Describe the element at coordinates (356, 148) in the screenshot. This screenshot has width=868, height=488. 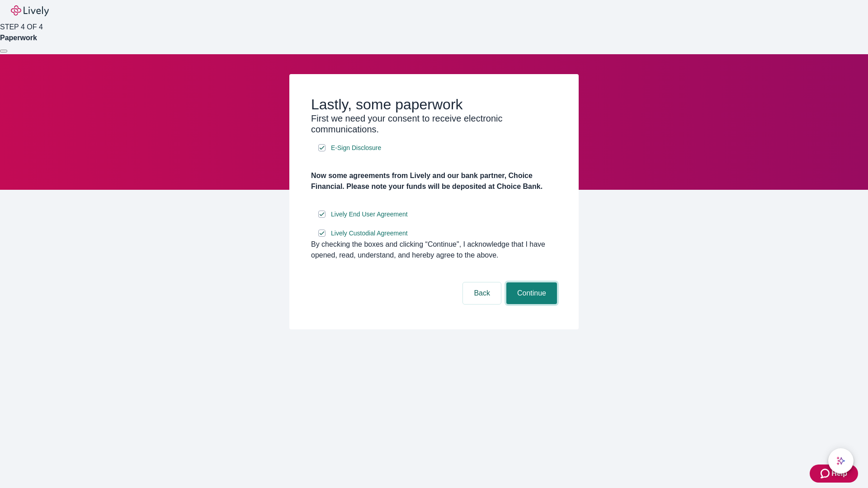
I see `span: E-Sign Disclosure` at that location.